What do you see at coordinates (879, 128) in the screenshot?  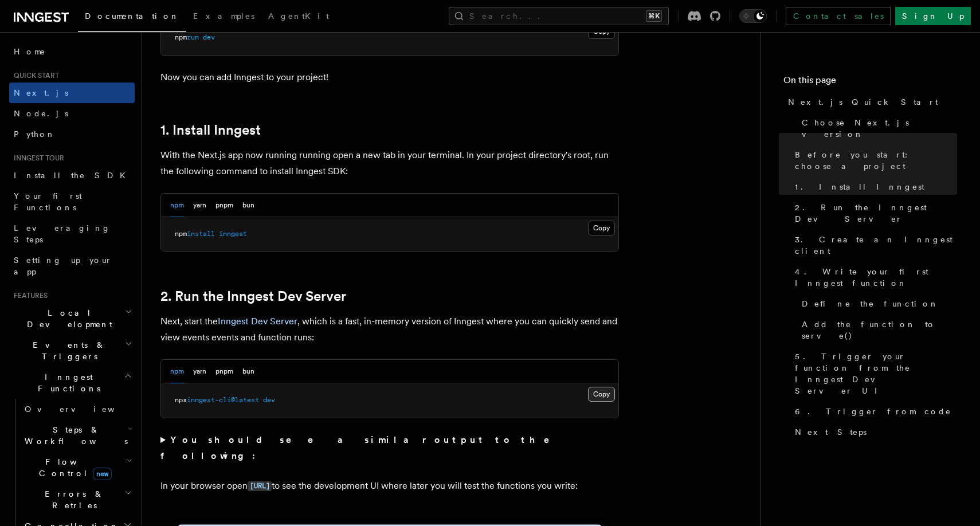 I see `span: Choose Next.js version` at bounding box center [879, 128].